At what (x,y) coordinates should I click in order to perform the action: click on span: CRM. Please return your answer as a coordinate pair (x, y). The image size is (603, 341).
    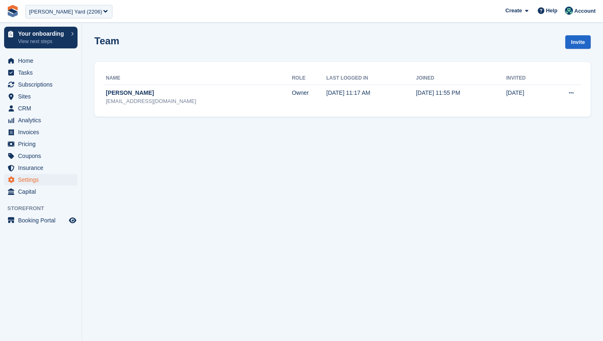
    Looking at the image, I should click on (43, 108).